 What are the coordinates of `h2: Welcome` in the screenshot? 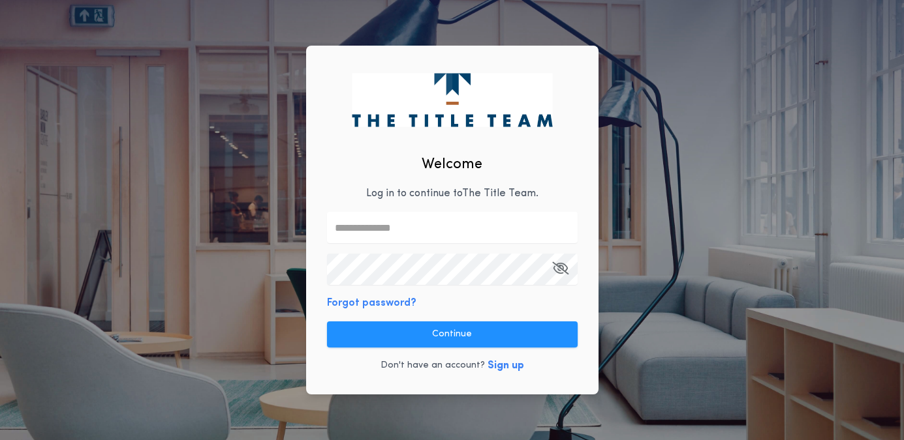 It's located at (451, 164).